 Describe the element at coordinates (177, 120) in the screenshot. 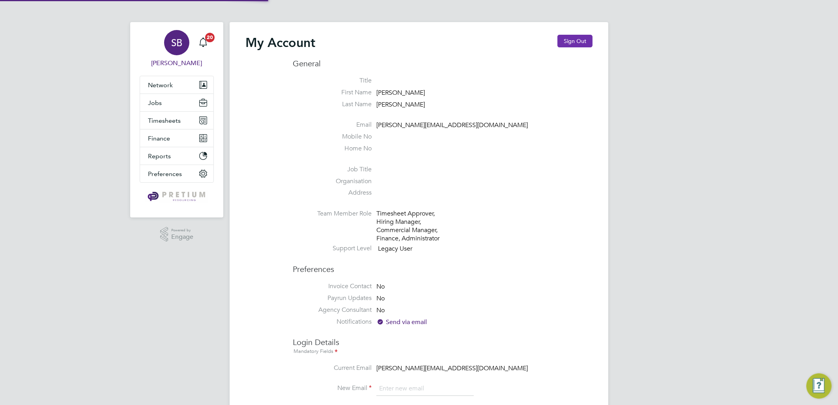

I see `button: Timesheets` at that location.